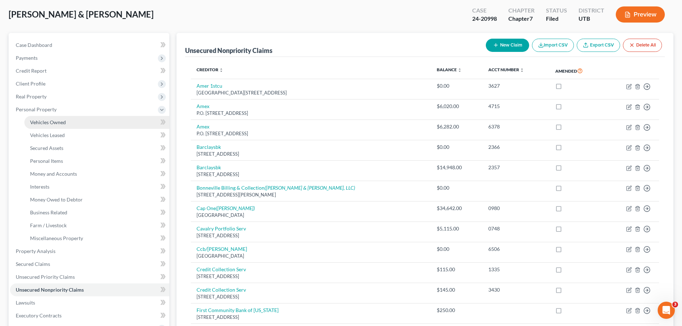 The height and width of the screenshot is (326, 682). What do you see at coordinates (516, 249) in the screenshot?
I see `div: 6506` at bounding box center [516, 249].